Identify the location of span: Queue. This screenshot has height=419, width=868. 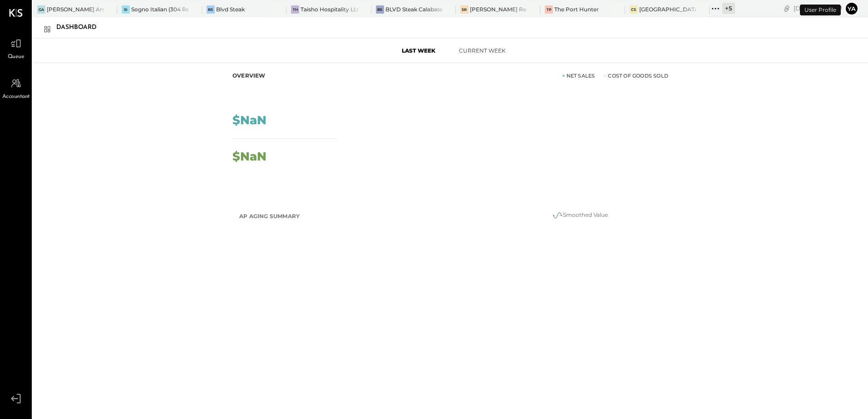
(16, 57).